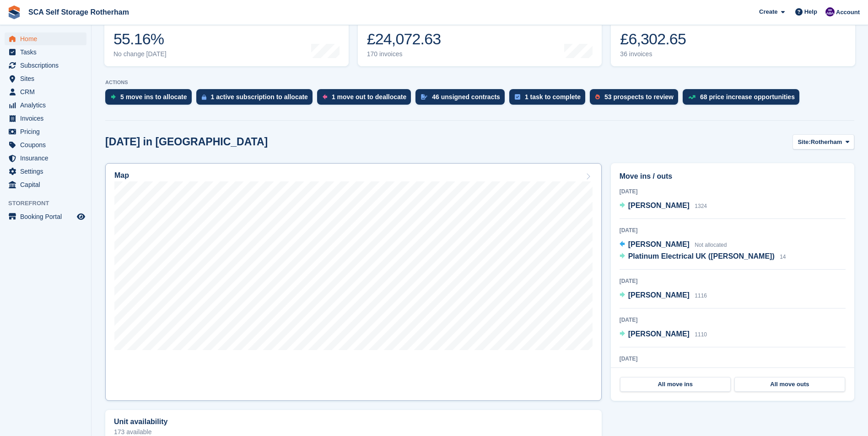 This screenshot has height=436, width=868. Describe the element at coordinates (47, 184) in the screenshot. I see `span: Capital` at that location.